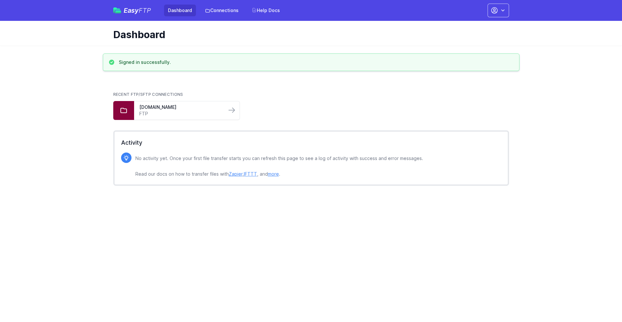 This screenshot has width=622, height=322. Describe the element at coordinates (137, 10) in the screenshot. I see `span: Easy` at that location.